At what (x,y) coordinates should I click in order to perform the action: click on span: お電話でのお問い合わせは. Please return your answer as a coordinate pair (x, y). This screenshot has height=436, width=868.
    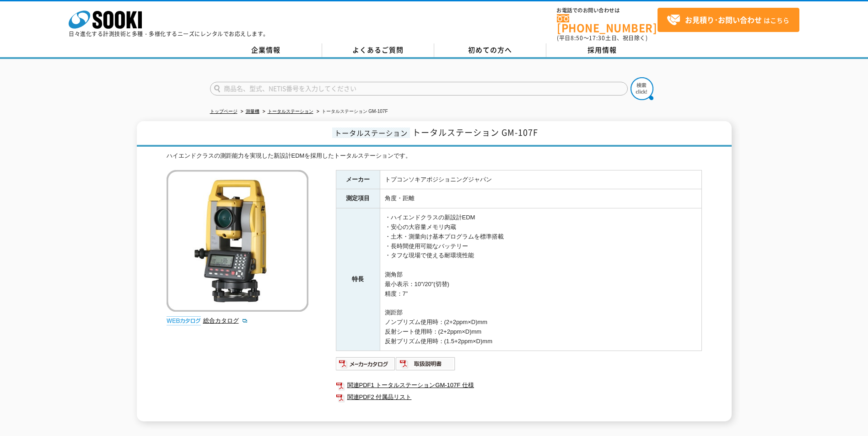
    Looking at the image, I should click on (607, 10).